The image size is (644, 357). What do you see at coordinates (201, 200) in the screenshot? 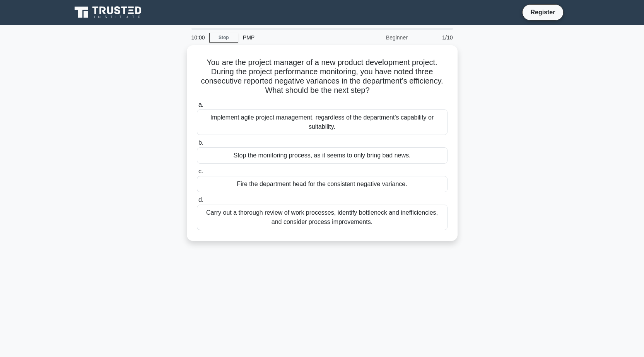
I see `span: d.` at bounding box center [201, 200].